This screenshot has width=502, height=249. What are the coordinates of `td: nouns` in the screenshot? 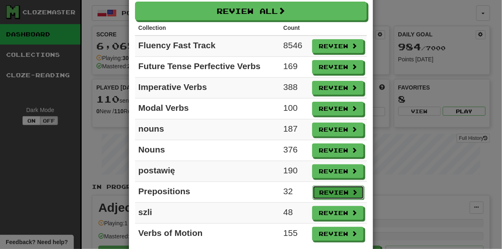 It's located at (207, 129).